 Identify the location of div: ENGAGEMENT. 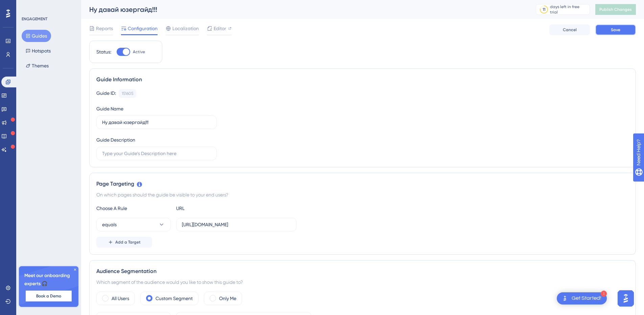
(34, 19).